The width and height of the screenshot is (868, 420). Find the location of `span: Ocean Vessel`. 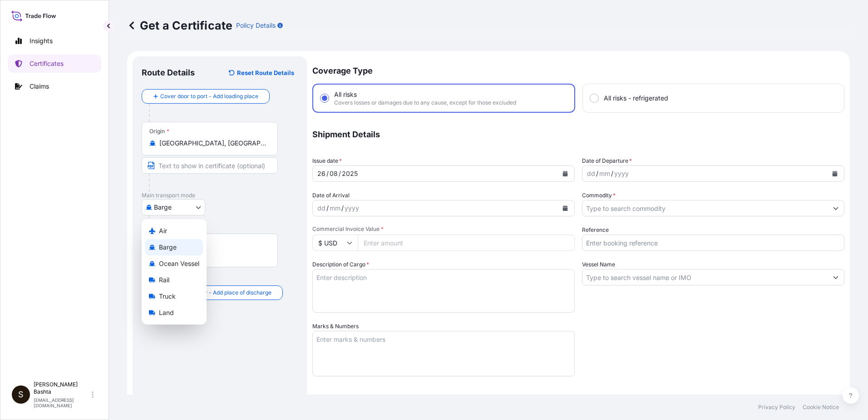

span: Ocean Vessel is located at coordinates (179, 264).